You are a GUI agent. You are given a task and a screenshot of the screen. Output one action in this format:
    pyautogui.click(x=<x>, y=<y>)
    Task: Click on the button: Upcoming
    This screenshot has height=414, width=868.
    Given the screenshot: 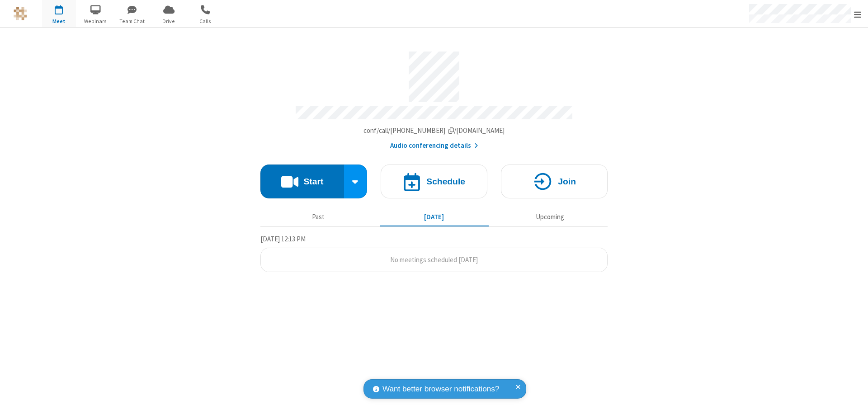 What is the action you would take?
    pyautogui.click(x=549, y=217)
    